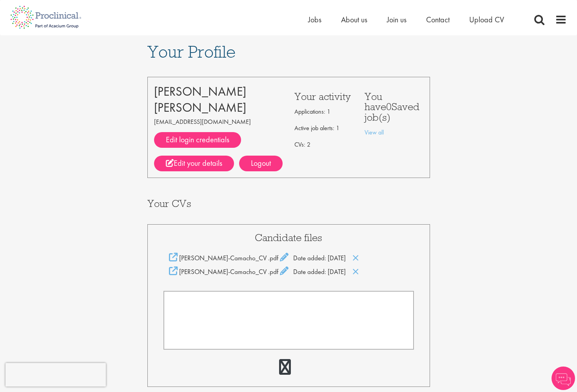 This screenshot has height=392, width=577. Describe the element at coordinates (288, 204) in the screenshot. I see `h3: Your CVs` at that location.